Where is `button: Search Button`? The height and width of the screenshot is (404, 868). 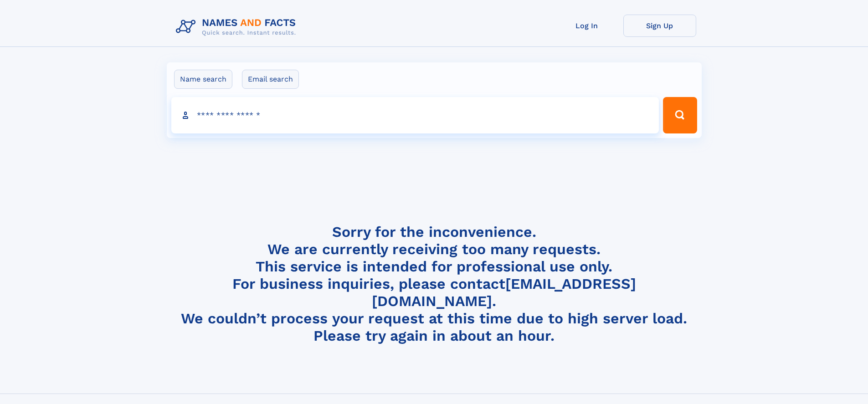 button: Search Button is located at coordinates (680, 115).